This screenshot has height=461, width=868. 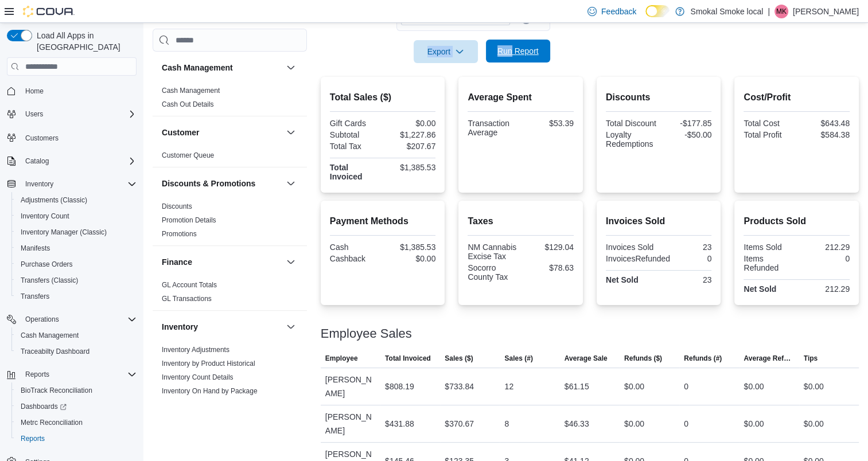 I want to click on div: $733.84, so click(x=460, y=386).